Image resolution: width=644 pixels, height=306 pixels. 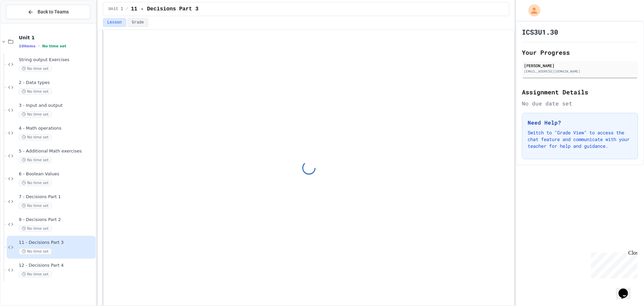 I want to click on h1: ICS3U1.30, so click(x=540, y=32).